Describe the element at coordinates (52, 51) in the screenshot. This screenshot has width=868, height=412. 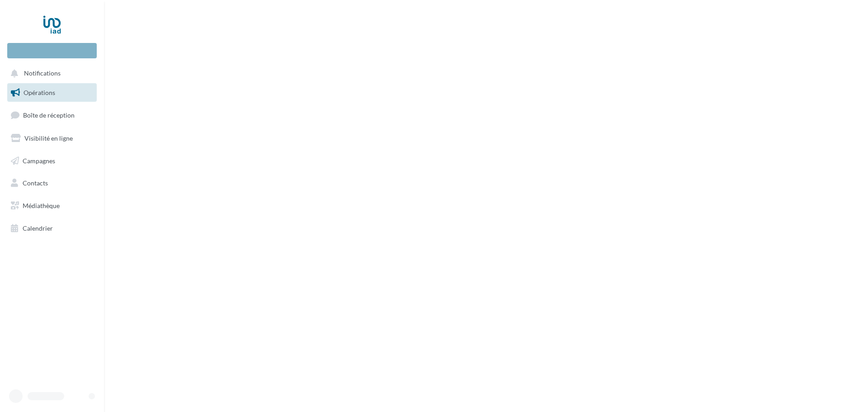
I see `div: Nouvelle campagne` at that location.